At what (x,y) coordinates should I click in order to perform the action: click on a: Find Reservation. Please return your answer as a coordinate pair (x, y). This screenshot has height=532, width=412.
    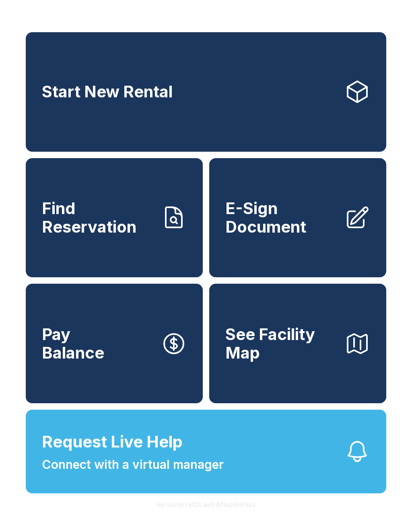
    Looking at the image, I should click on (114, 218).